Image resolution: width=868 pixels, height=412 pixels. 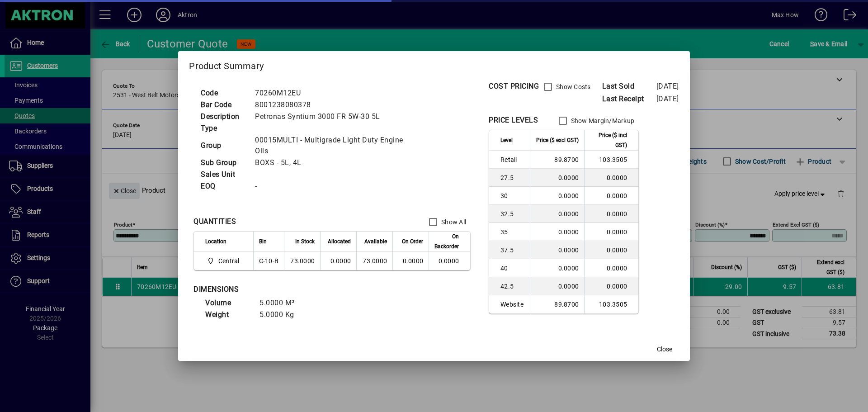 I want to click on div: DIMENSIONS, so click(x=307, y=289).